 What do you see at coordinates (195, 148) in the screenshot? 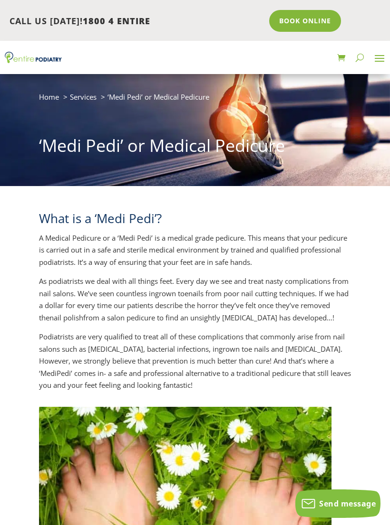
I see `h1: ‘Medi Pedi’ or Medical Pedicure` at bounding box center [195, 148].